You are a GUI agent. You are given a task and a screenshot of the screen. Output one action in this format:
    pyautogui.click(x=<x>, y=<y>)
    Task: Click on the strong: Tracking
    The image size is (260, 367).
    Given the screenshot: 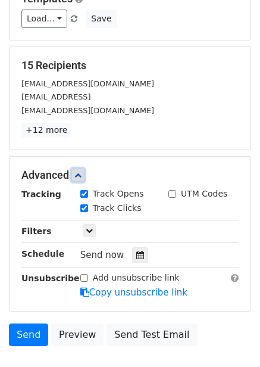 What is the action you would take?
    pyautogui.click(x=41, y=194)
    